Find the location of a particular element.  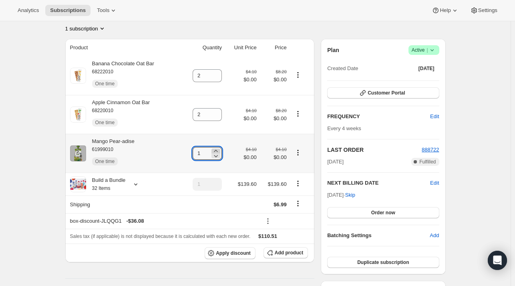

small: 32 Items is located at coordinates (101, 188).